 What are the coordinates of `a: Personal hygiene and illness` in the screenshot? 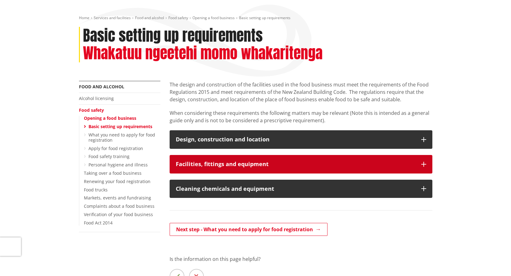 It's located at (118, 165).